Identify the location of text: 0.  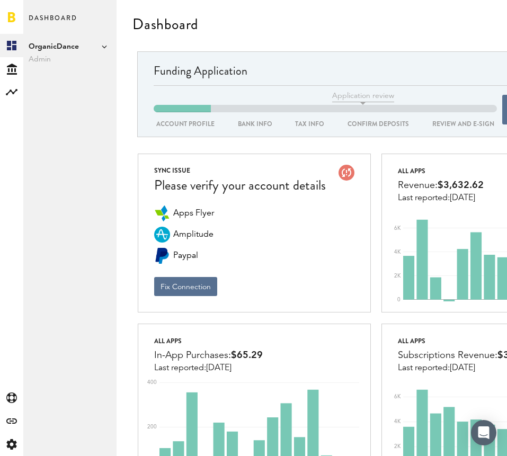
(399, 300).